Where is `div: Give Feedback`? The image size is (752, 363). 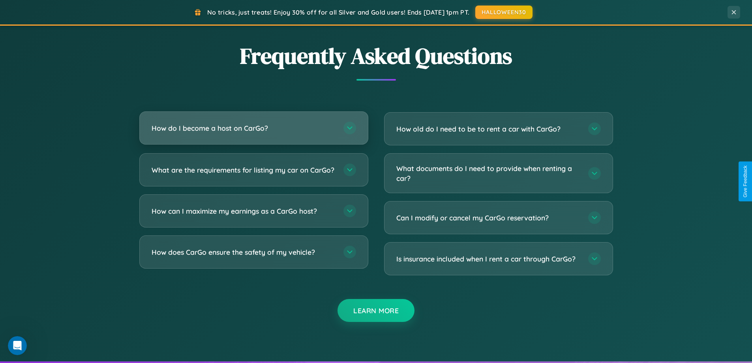
div: Give Feedback is located at coordinates (745, 181).